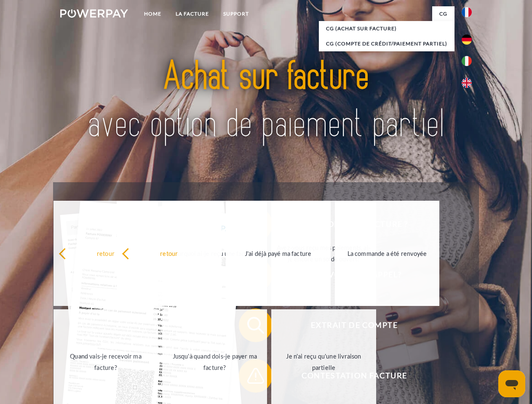 The height and width of the screenshot is (404, 532). What do you see at coordinates (192, 14) in the screenshot?
I see `a: LA FACTURE` at bounding box center [192, 14].